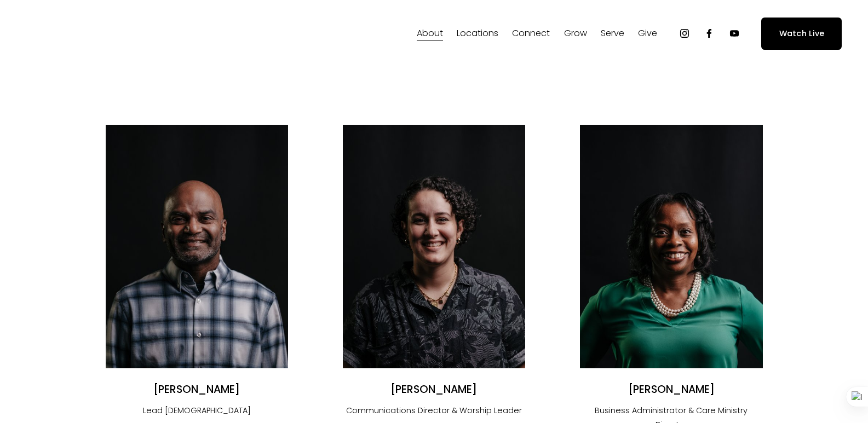  I want to click on p: Communications Director & Worship Leader, so click(434, 411).